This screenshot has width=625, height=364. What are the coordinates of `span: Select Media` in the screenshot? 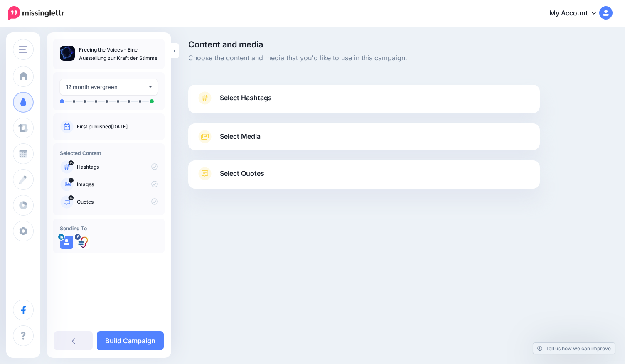 It's located at (240, 136).